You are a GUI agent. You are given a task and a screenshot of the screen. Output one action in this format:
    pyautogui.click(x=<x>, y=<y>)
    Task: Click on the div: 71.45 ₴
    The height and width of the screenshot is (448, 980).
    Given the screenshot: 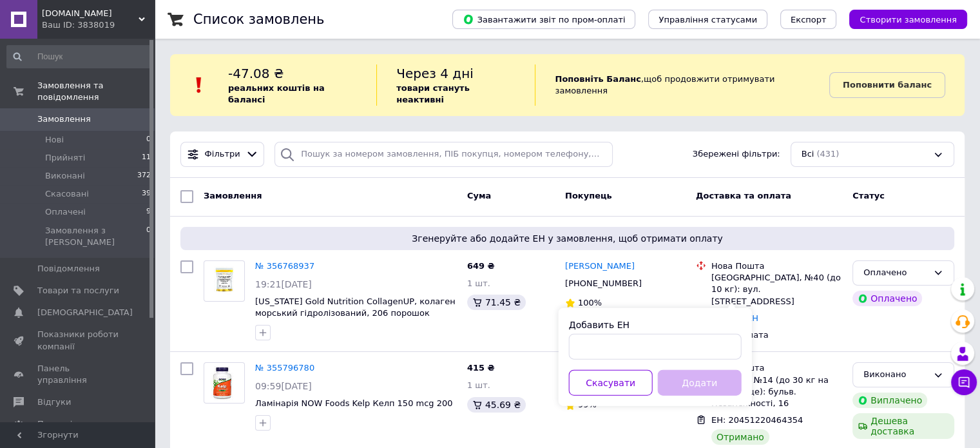 What is the action you would take?
    pyautogui.click(x=496, y=302)
    